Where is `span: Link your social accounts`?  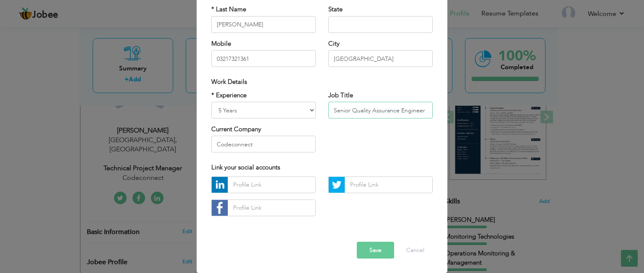
span: Link your social accounts is located at coordinates (245, 167).